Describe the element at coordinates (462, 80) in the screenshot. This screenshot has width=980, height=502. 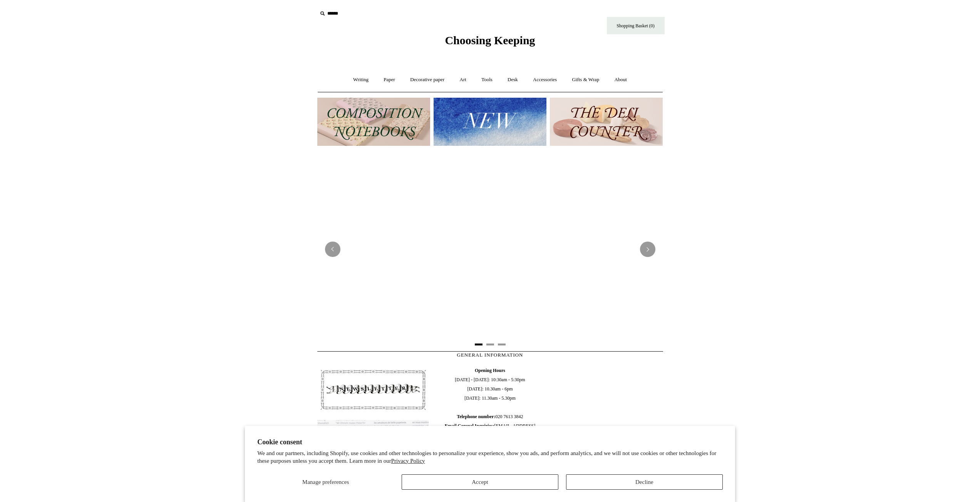
I see `a: Art` at that location.